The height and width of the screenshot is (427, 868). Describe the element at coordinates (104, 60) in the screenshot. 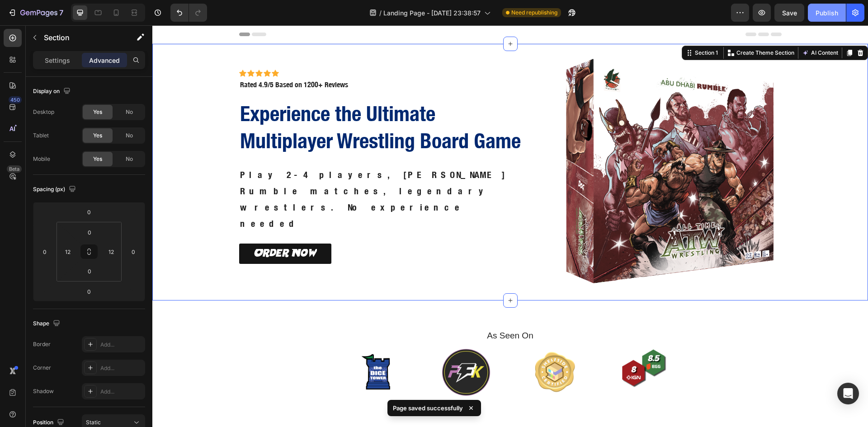

I see `p: Advanced` at that location.